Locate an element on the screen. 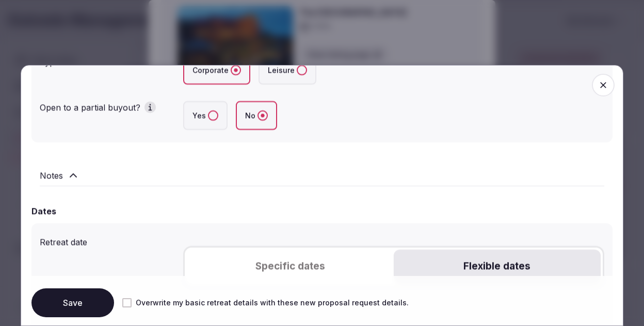 The width and height of the screenshot is (644, 326). button: Leisure is located at coordinates (302, 70).